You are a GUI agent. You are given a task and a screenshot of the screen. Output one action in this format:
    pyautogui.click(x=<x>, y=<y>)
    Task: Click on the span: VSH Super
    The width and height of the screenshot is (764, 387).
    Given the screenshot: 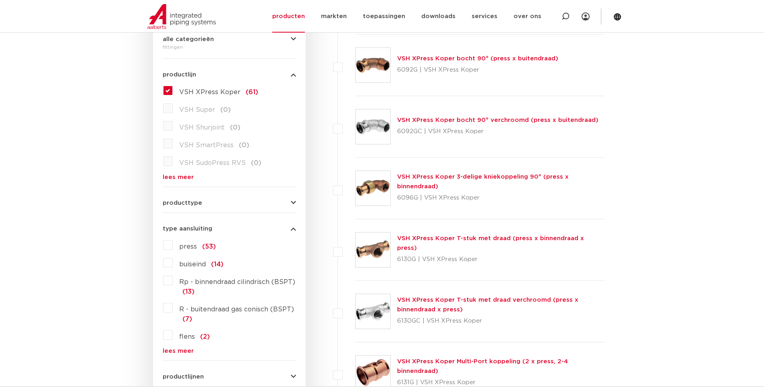 What is the action you would take?
    pyautogui.click(x=197, y=110)
    